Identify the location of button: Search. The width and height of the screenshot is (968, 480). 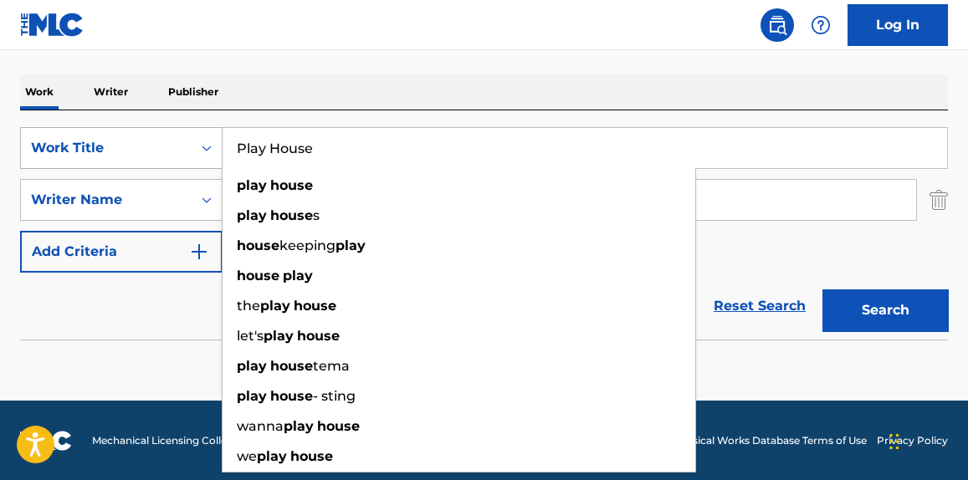
(886, 311).